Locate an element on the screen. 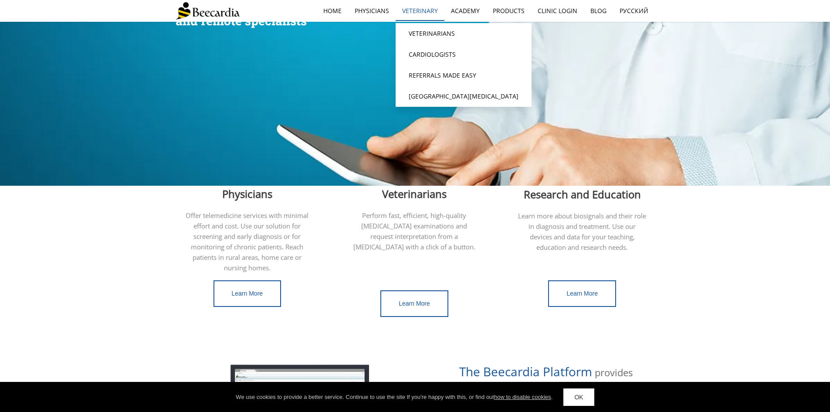  a: Cardiologists is located at coordinates (463, 54).